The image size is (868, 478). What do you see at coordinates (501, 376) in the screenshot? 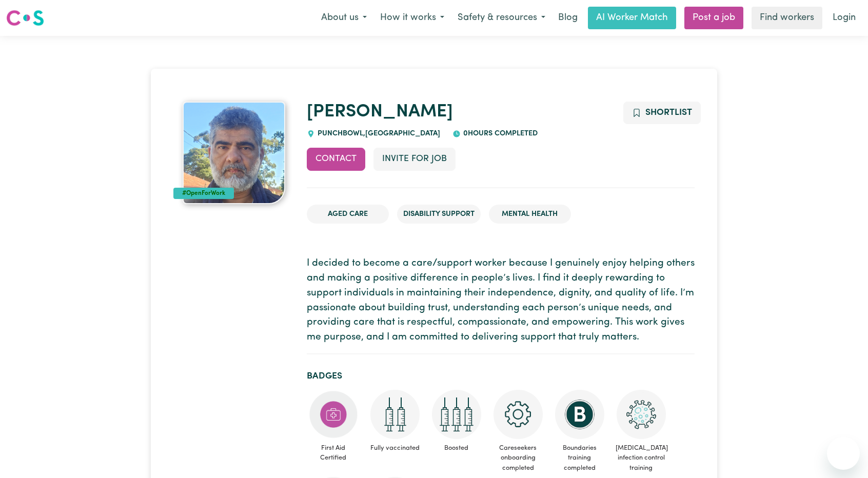
I see `h2: Badges` at bounding box center [501, 376].